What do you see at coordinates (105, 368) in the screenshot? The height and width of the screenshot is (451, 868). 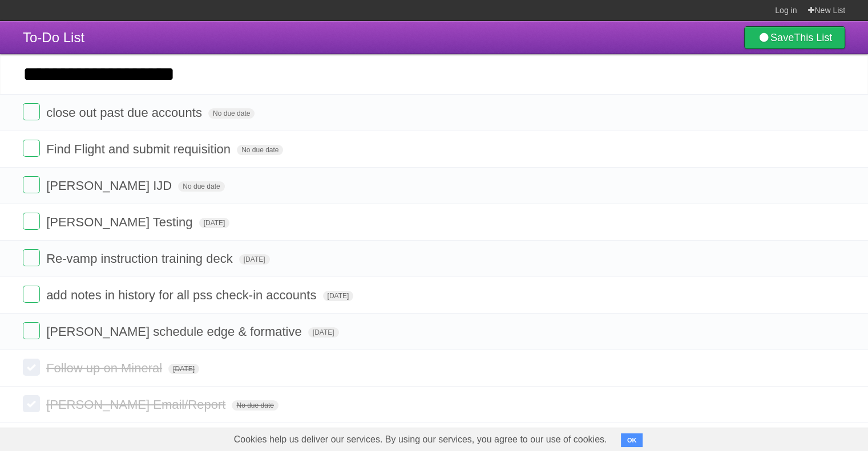 I see `span: Follow up on Mineral` at bounding box center [105, 368].